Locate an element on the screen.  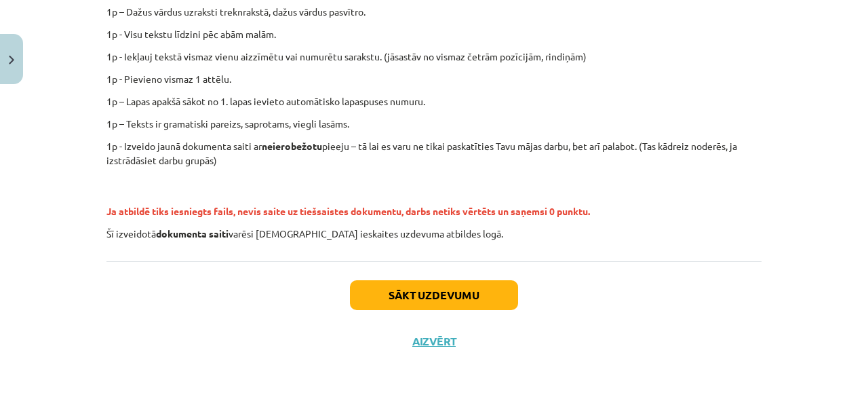
p: 1p - Iekļauj tekstā vismaz vienu aizzīmētu vai numurētu sarakstu. (jāsastāv no vismaz četrām pozī... is located at coordinates (434, 56).